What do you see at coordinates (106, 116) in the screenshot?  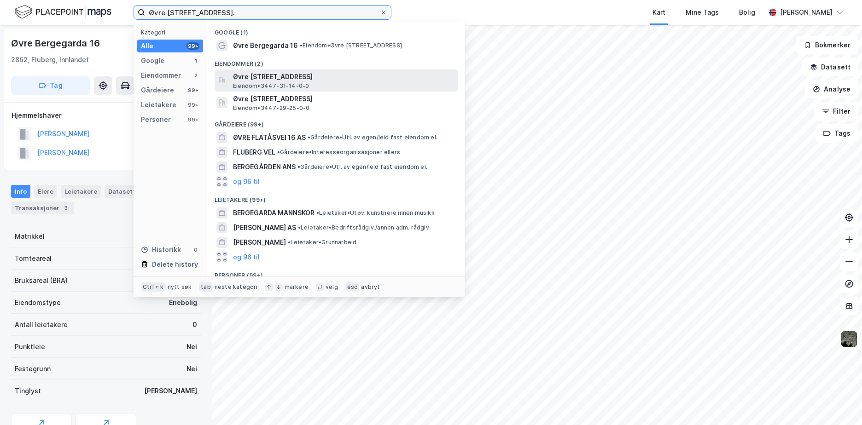 I see `div: Hjemmelshaver` at bounding box center [106, 116].